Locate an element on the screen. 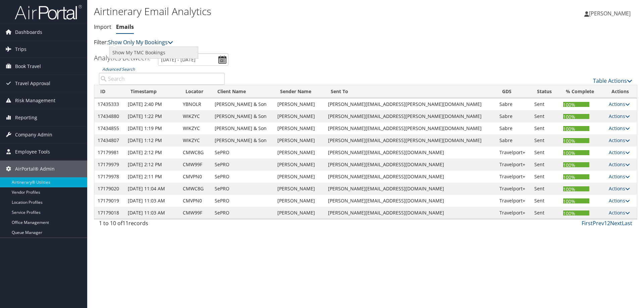 This screenshot has width=644, height=308. td: 17434855 is located at coordinates (109, 128).